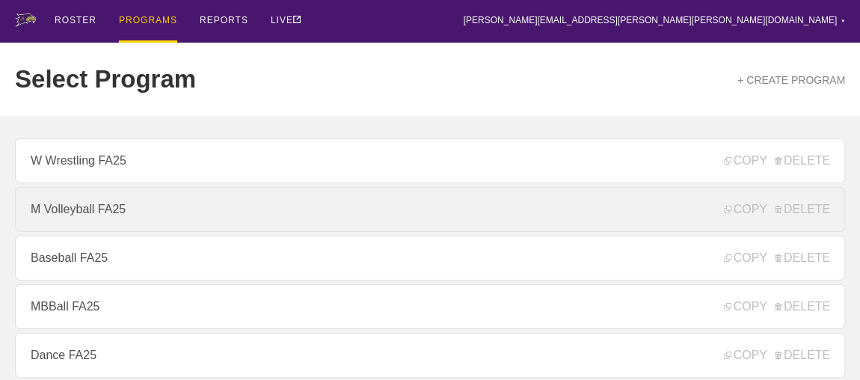 This screenshot has width=860, height=380. I want to click on a: Dance FA25, so click(430, 355).